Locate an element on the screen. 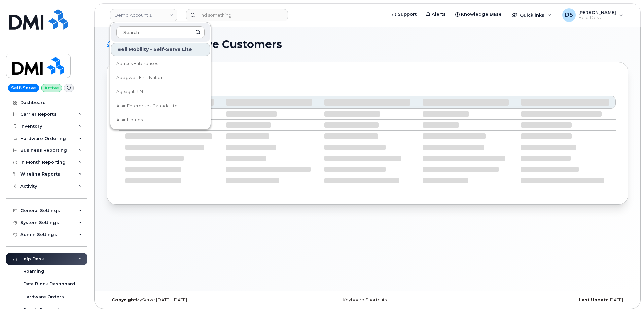 This screenshot has height=309, width=644. a: Abacus Enterprises is located at coordinates (160, 64).